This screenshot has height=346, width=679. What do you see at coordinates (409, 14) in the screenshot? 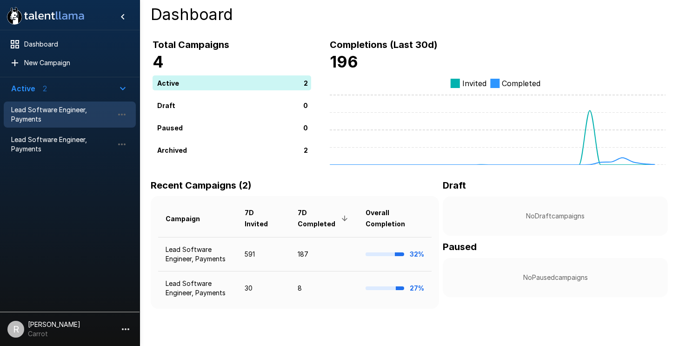
I see `h4: Dashboard` at bounding box center [409, 14].